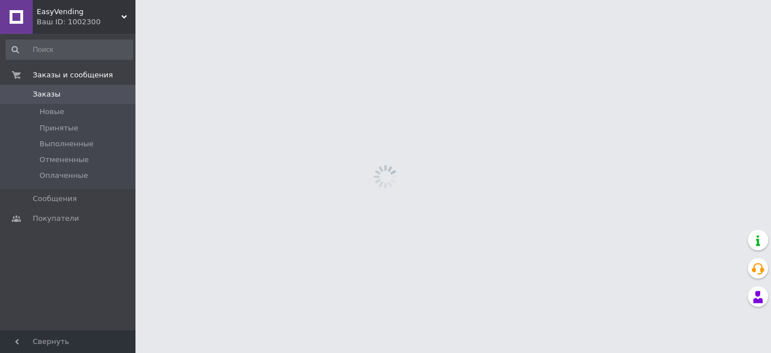 The height and width of the screenshot is (353, 771). Describe the element at coordinates (55, 199) in the screenshot. I see `span: Сообщения` at that location.